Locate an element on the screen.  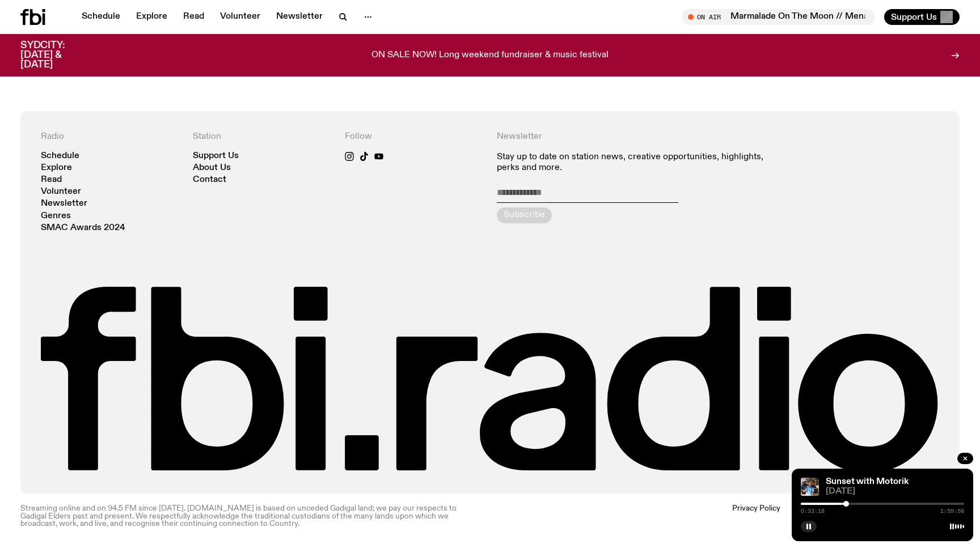
a: Contact is located at coordinates (209, 179).